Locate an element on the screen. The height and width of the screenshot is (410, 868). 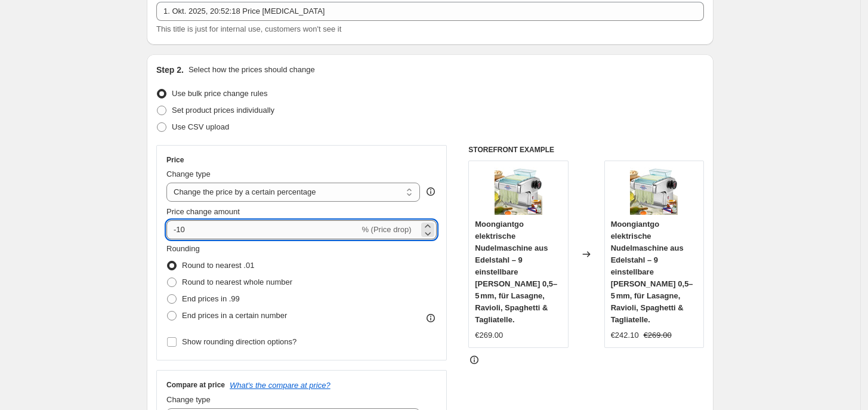
span: End prices in a certain number is located at coordinates (235, 315).